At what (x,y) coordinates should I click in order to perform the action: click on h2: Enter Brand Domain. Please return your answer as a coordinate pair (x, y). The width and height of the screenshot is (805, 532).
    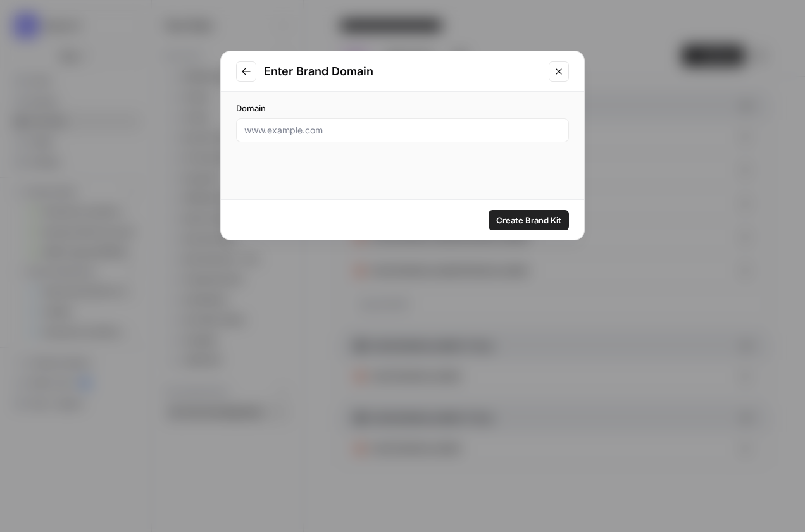
    Looking at the image, I should click on (403, 71).